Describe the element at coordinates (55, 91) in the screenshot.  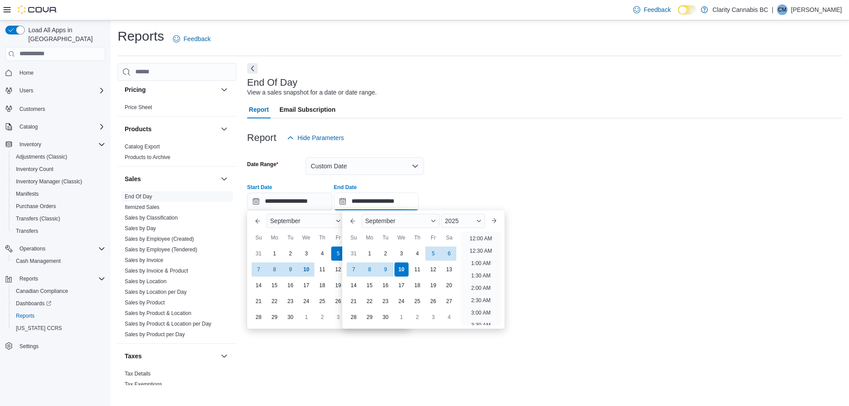
I see `button: Users` at that location.